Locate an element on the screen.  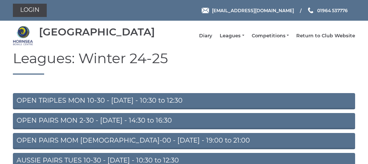
a: Diary is located at coordinates (206, 36).